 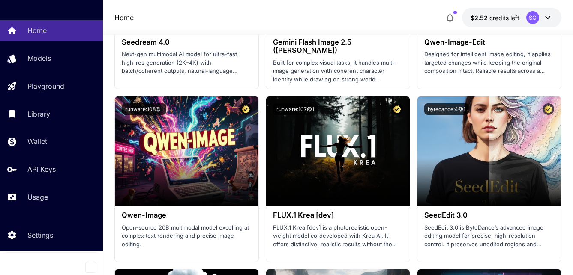 What do you see at coordinates (295, 109) in the screenshot?
I see `button: runware:107@1` at bounding box center [295, 109].